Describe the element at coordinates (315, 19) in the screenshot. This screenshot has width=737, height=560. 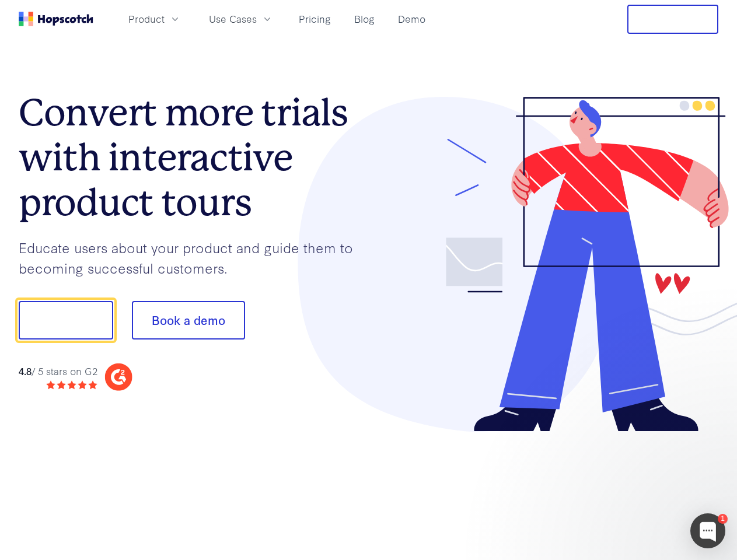
I see `a: Pricing` at that location.